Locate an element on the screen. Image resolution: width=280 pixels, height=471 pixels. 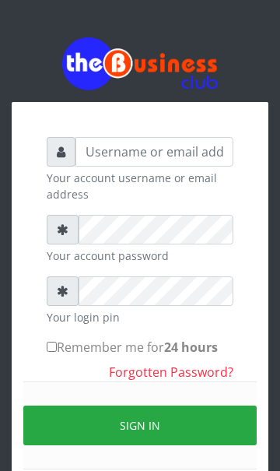
label: Remember me for is located at coordinates (132, 347).